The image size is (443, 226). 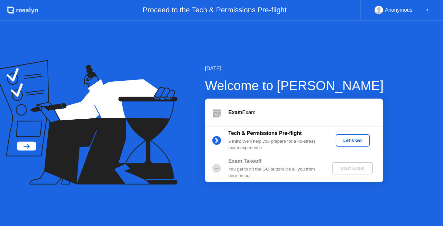 What do you see at coordinates (353, 140) in the screenshot?
I see `button: Let's Go` at bounding box center [353, 140].